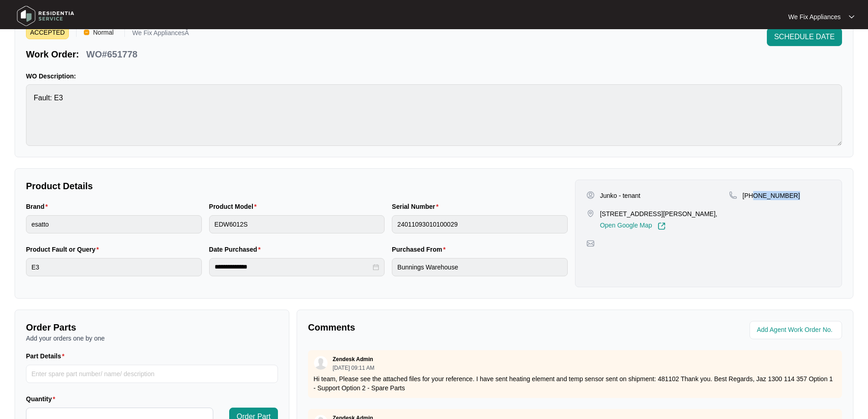 The image size is (868, 419). I want to click on label: Part Details, so click(47, 356).